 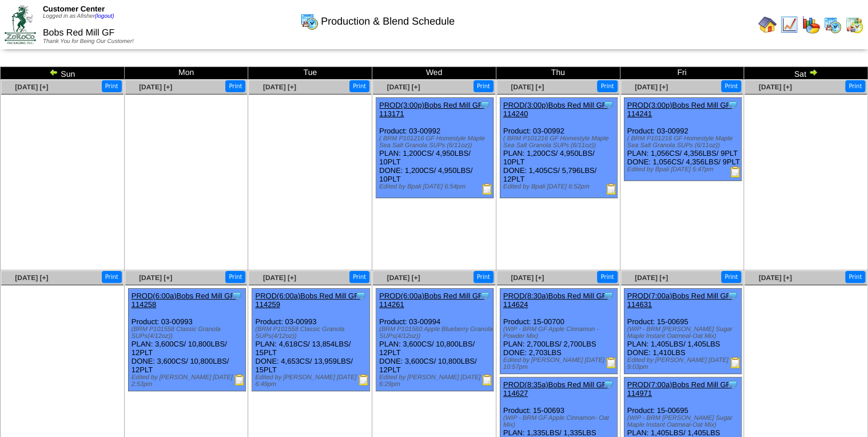 I want to click on div: Product: 03-00992 PLAN: 1,200CS / 4,950LBS / 10PLT DONE: 1,200CS / 4,950LBS / 10PLT, so click(x=434, y=148).